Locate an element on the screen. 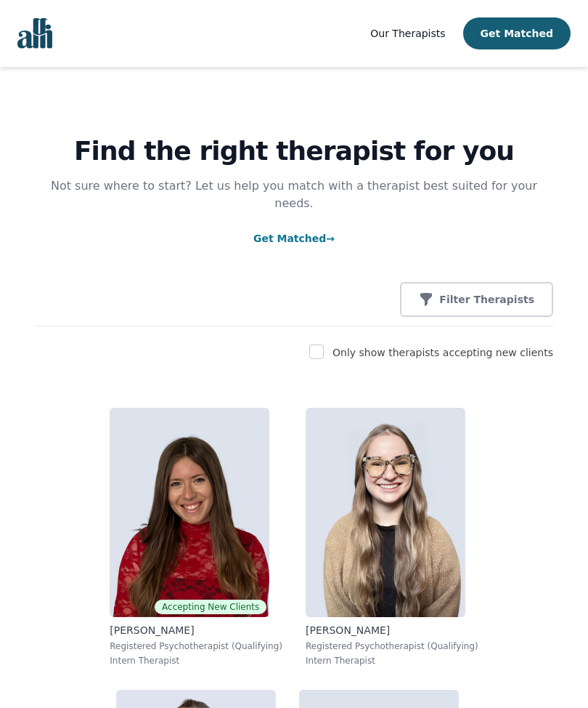 Image resolution: width=588 pixels, height=708 pixels. span: Accepting New Clients is located at coordinates (211, 607).